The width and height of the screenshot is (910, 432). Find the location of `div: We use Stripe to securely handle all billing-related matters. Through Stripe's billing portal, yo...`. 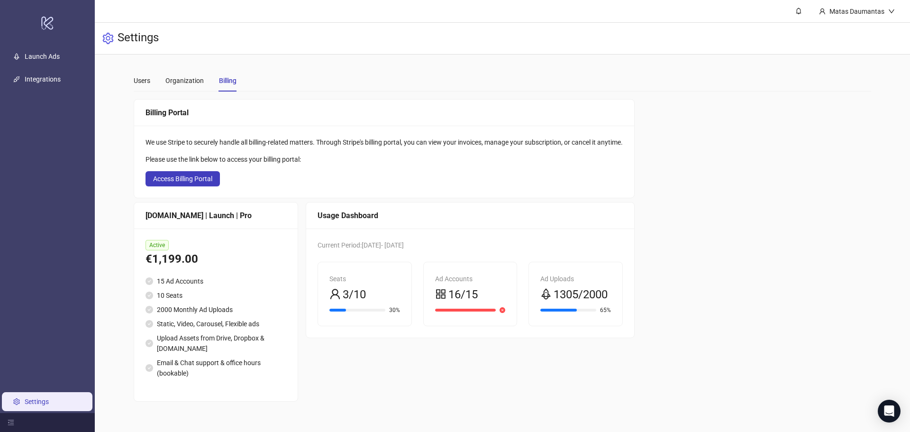

div: We use Stripe to securely handle all billing-related matters. Through Stripe's billing portal, yo... is located at coordinates (384, 142).